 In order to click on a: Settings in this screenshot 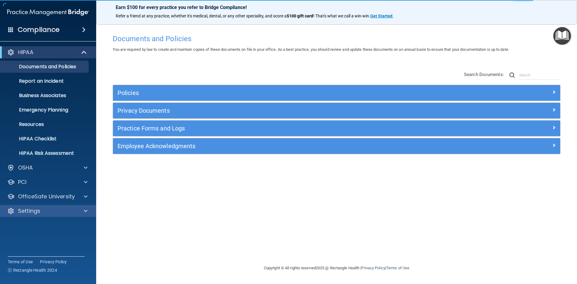, I will do `click(47, 211)`.